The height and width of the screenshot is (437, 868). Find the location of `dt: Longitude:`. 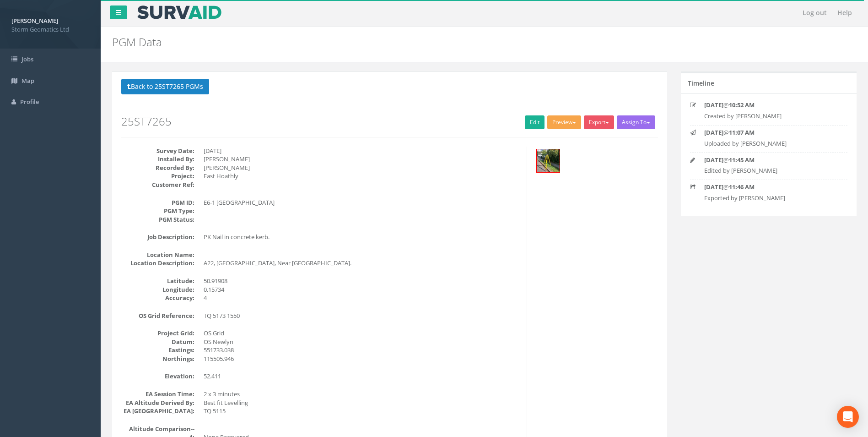

dt: Longitude: is located at coordinates (158, 289).